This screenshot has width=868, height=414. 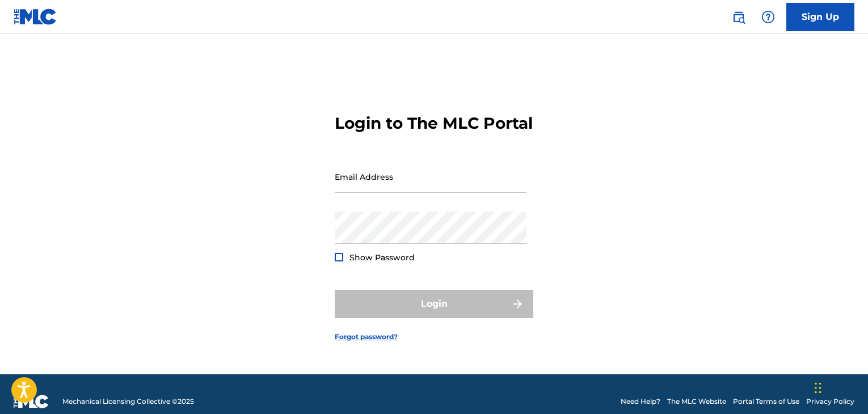 I want to click on div: Help, so click(x=768, y=17).